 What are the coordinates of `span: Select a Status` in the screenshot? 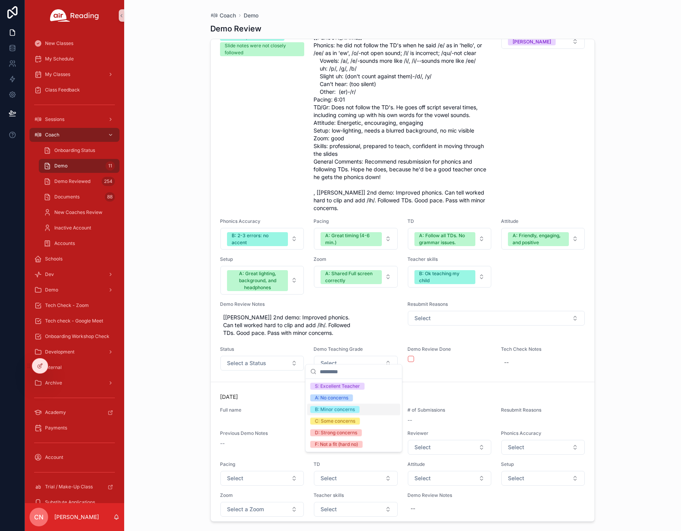 It's located at (246, 363).